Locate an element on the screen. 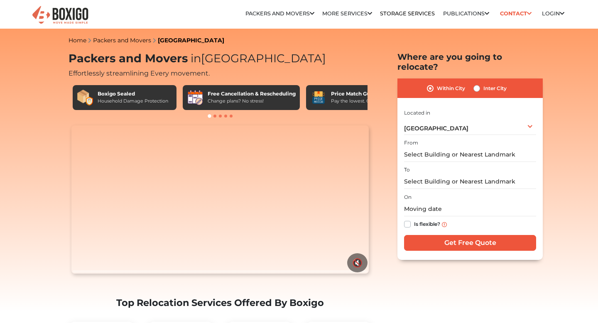 The width and height of the screenshot is (598, 323). span: Effortlessly streamlining Every movement. is located at coordinates (139, 73).